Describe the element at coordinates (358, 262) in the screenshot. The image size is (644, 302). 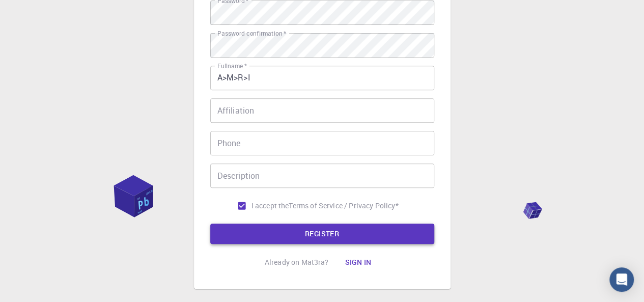
I see `button: Sign in` at that location.